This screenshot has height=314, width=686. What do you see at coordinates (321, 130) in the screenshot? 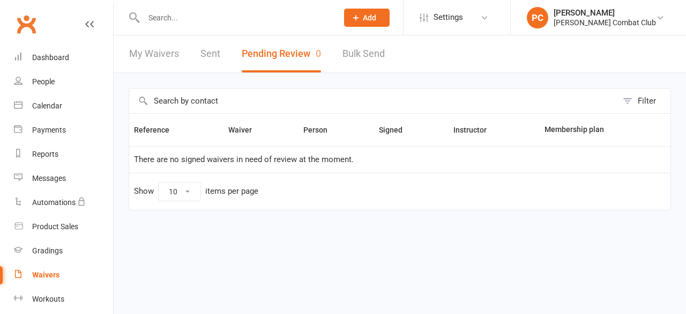
I see `span: Person` at bounding box center [321, 130].